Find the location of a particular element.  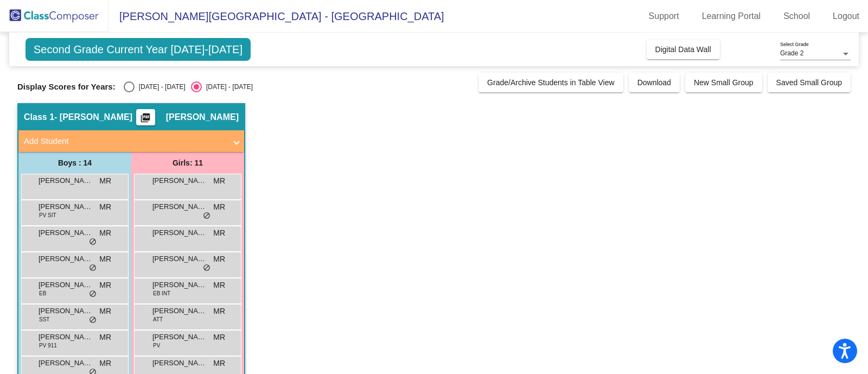

span: Class 1 is located at coordinates (39, 117).